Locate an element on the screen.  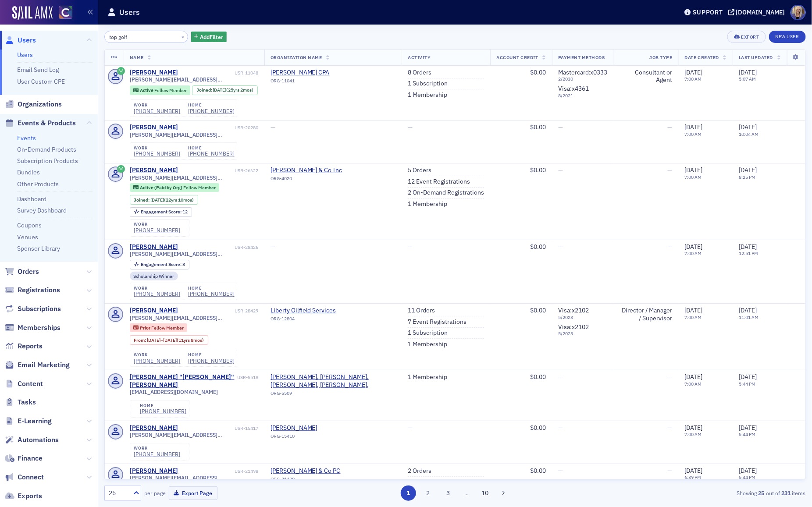
a: Subscriptions is located at coordinates (33, 309).